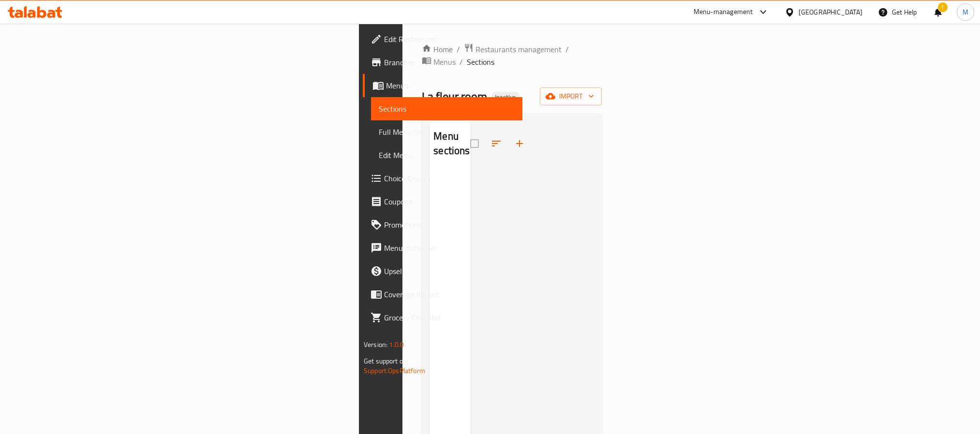 This screenshot has width=980, height=434. What do you see at coordinates (446, 132) in the screenshot?
I see `span: Full Menu View` at bounding box center [446, 132].